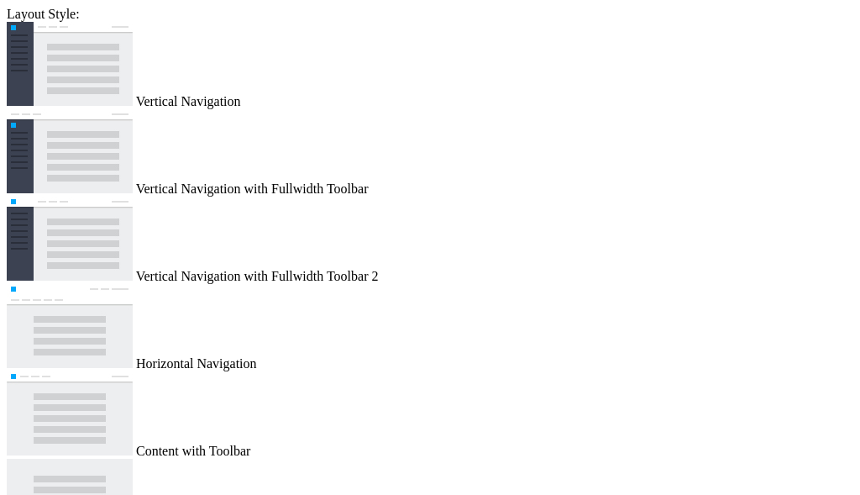 The image size is (860, 495). Describe the element at coordinates (70, 326) in the screenshot. I see `img: horizontal-nav.jpg` at that location.